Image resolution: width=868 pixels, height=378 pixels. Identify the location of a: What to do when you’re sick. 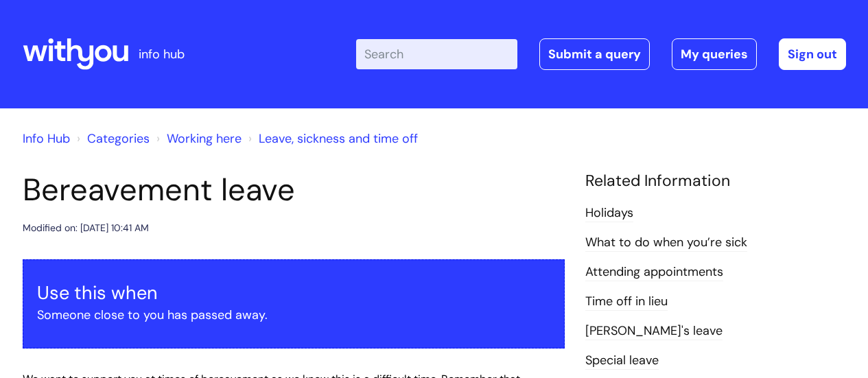
(666, 243).